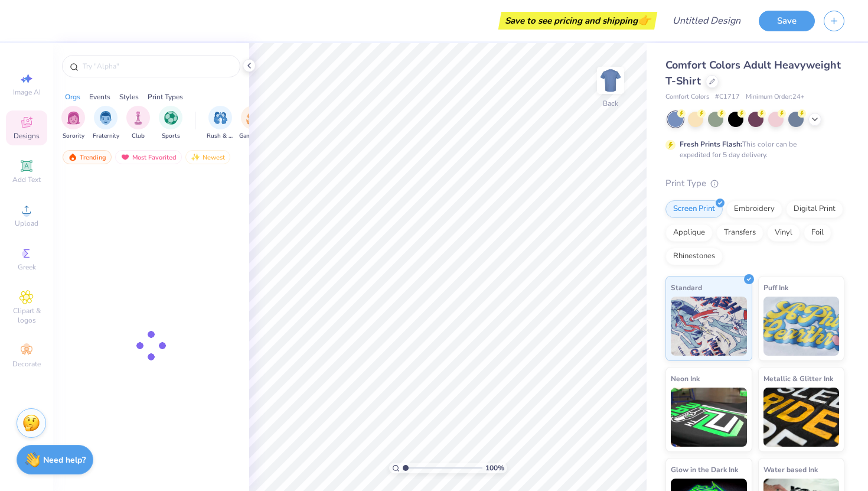  What do you see at coordinates (64, 459) in the screenshot?
I see `strong: Need help?` at bounding box center [64, 459].